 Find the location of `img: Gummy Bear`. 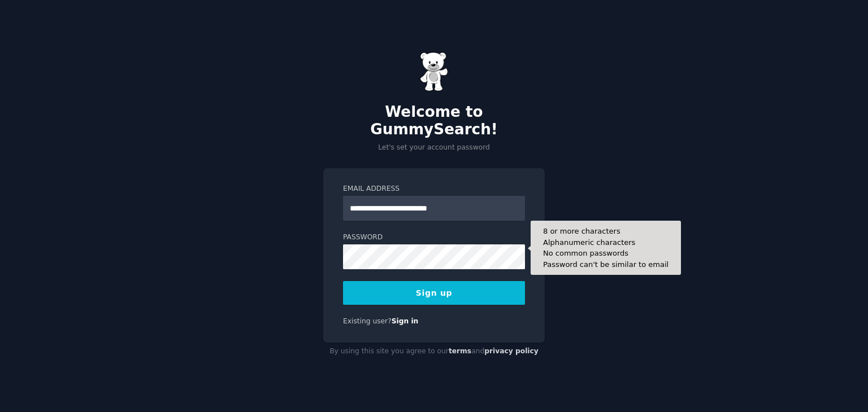

img: Gummy Bear is located at coordinates (434, 72).